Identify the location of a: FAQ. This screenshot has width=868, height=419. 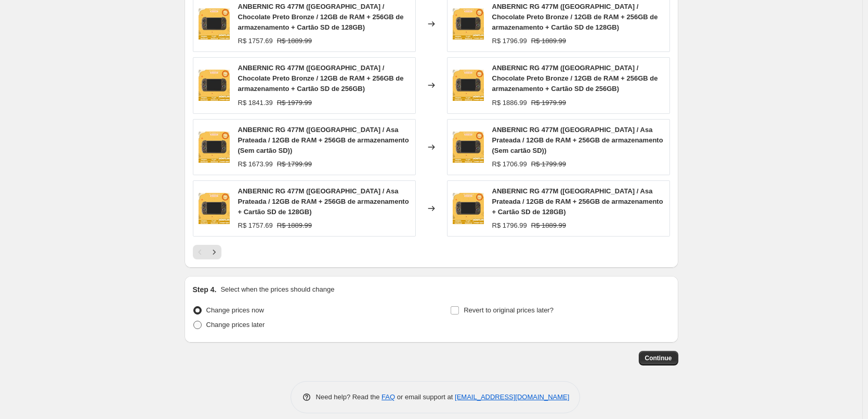
(388, 397).